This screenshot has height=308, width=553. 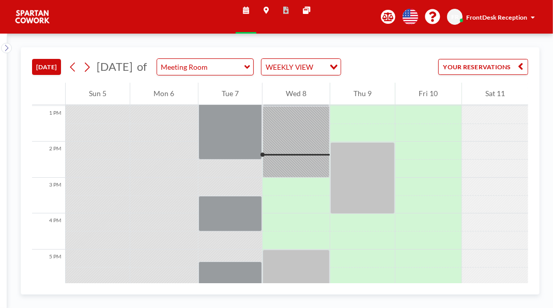 I want to click on div: Thu 9, so click(x=362, y=93).